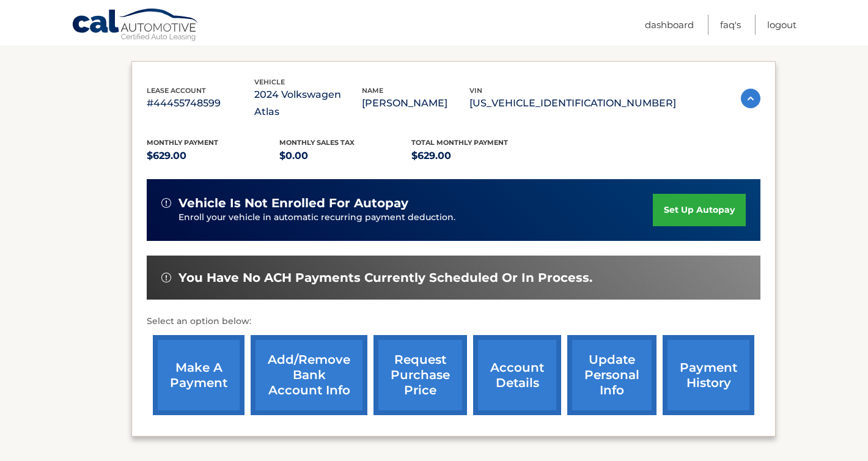 The width and height of the screenshot is (868, 461). Describe the element at coordinates (176, 91) in the screenshot. I see `span: lease account` at that location.